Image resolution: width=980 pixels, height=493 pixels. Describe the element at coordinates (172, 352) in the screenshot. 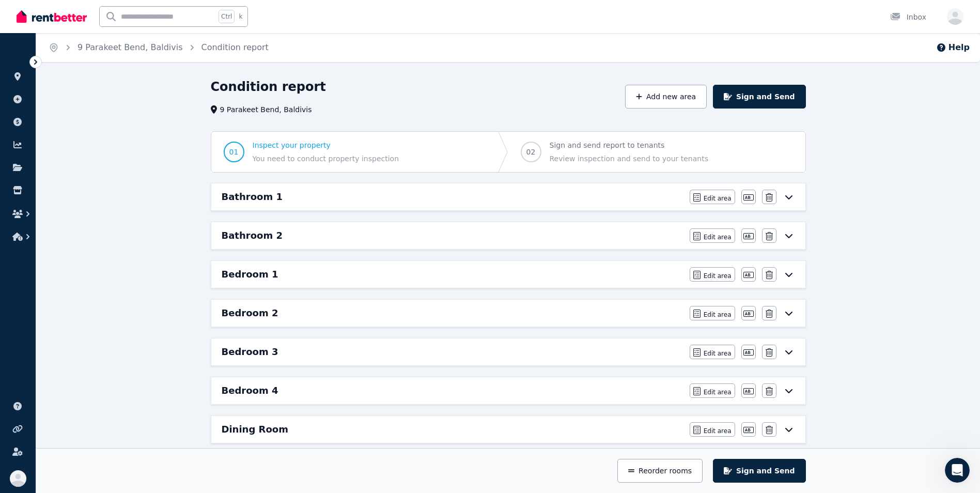

I see `span: Help` at that location.